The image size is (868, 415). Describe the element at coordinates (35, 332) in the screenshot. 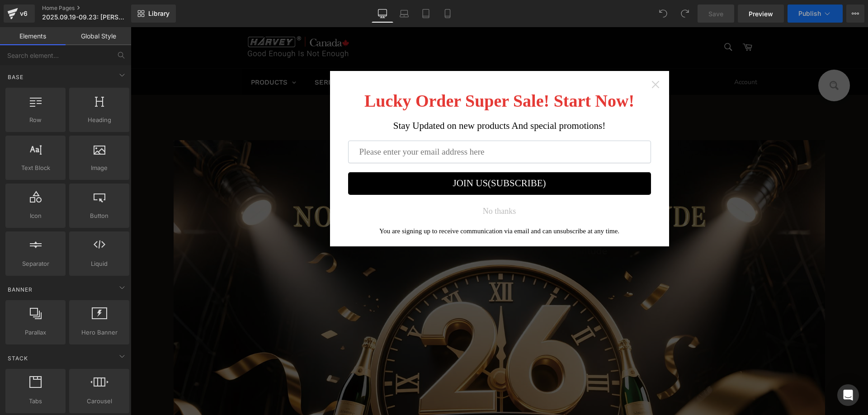

I see `span: Parallax` at that location.